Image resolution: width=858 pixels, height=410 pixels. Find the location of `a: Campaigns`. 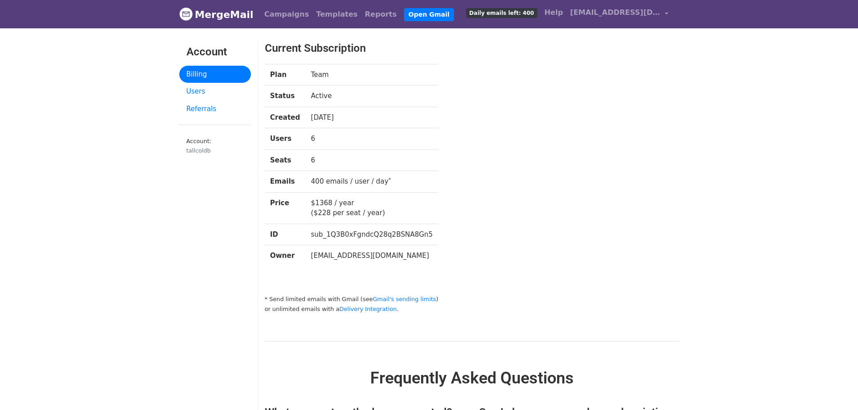

a: Campaigns is located at coordinates (286, 14).